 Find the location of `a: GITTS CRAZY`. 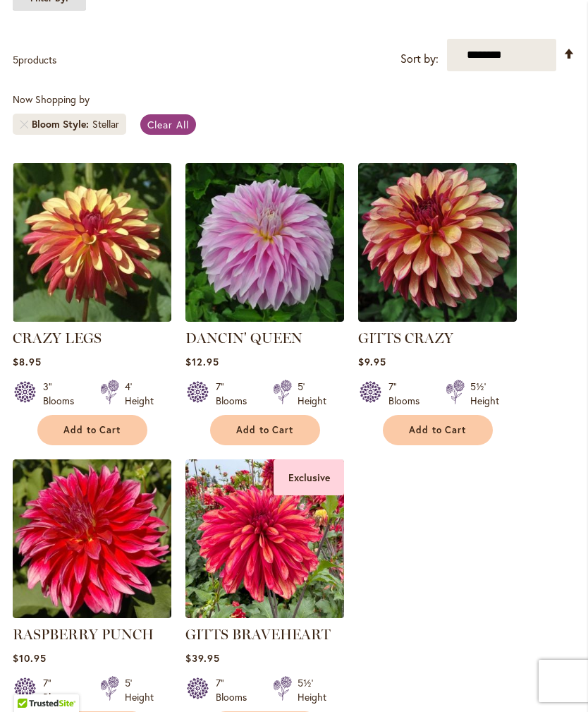

a: GITTS CRAZY is located at coordinates (406, 338).